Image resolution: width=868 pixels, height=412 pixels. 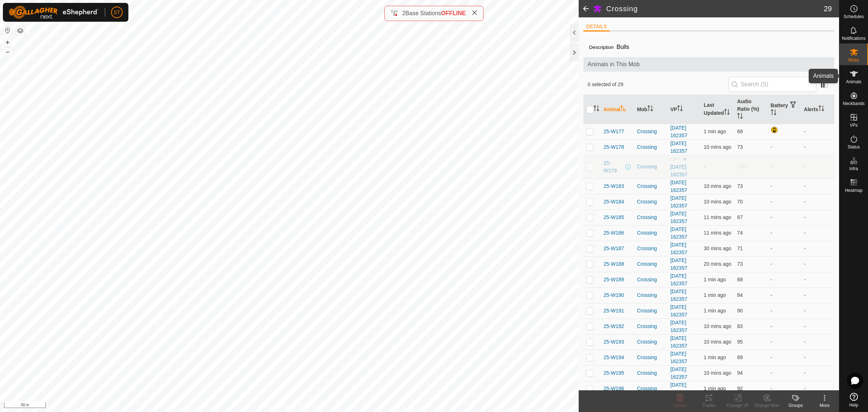 I want to click on span: Animals, so click(x=854, y=82).